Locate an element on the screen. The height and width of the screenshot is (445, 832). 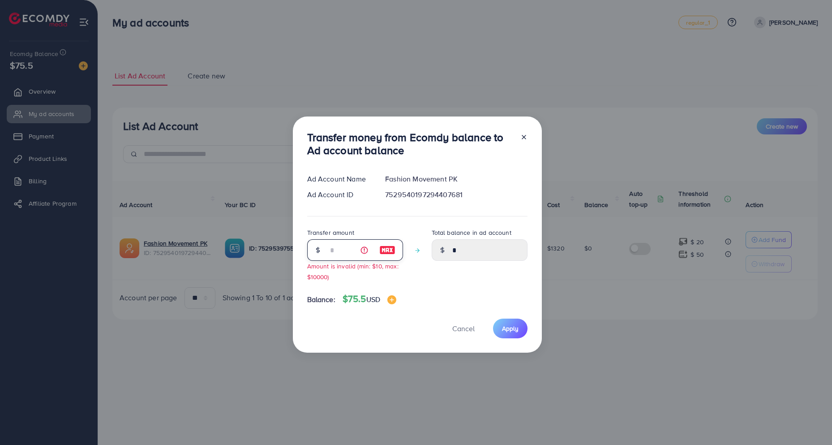
span: USD is located at coordinates (373, 299).